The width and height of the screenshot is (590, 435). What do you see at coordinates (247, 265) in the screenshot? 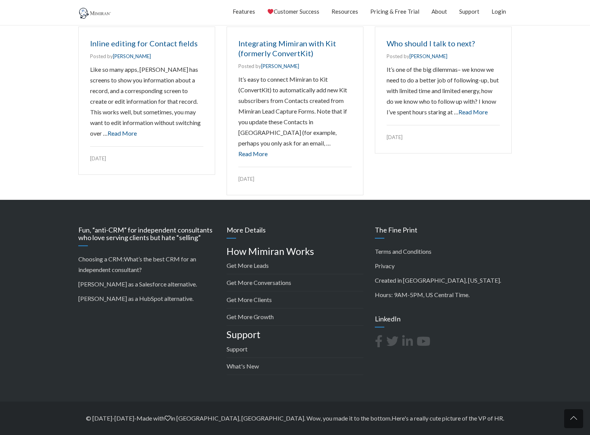
I see `a: Get More Leads` at bounding box center [247, 265].